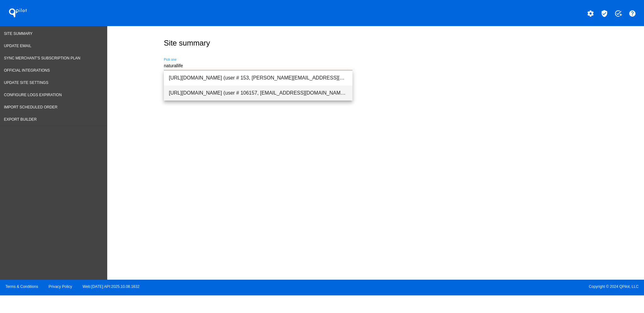  What do you see at coordinates (604, 13) in the screenshot?
I see `mat-icon: verified_user` at bounding box center [604, 13].